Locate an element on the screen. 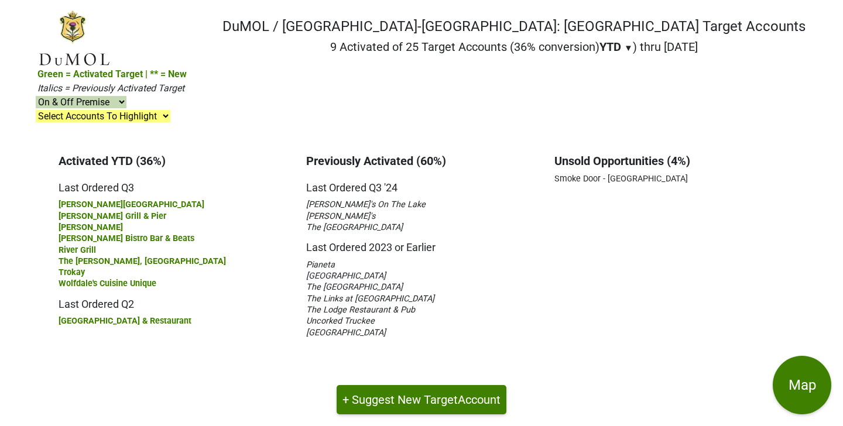 This screenshot has height=426, width=843. span: Pianeta is located at coordinates (320, 265).